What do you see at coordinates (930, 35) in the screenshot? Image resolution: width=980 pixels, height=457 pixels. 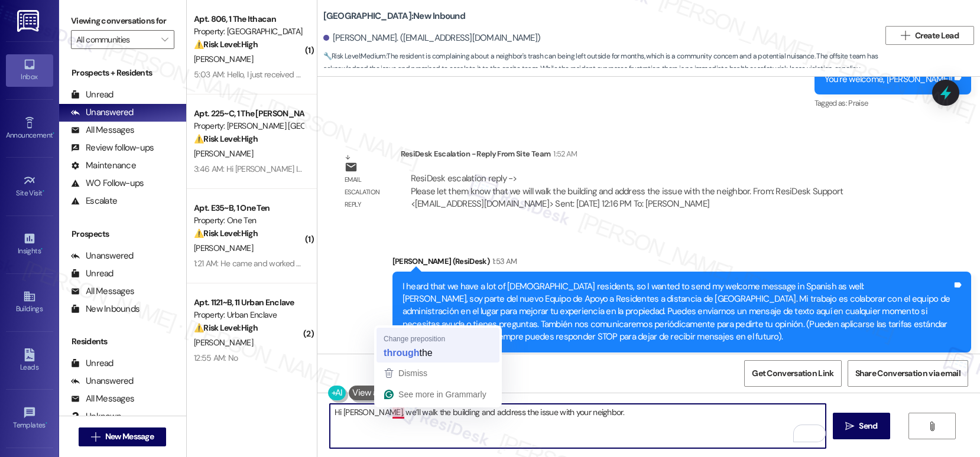 I see `button: Create Lead` at bounding box center [930, 35].